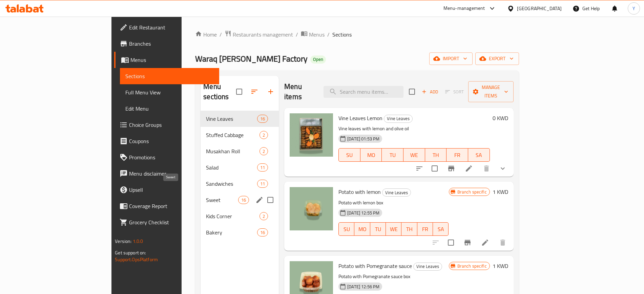 This screenshot has width=644, height=294. Describe the element at coordinates (436, 155) in the screenshot. I see `span: TH` at that location.